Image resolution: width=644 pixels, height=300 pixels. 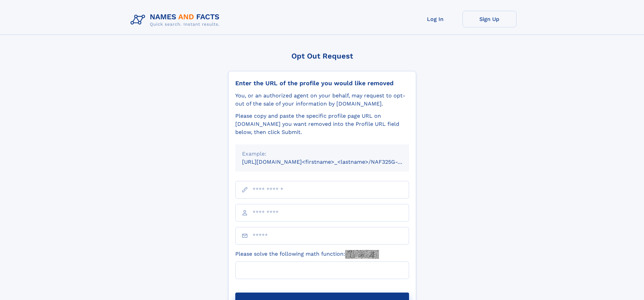 I want to click on div: Example:, so click(x=322, y=154).